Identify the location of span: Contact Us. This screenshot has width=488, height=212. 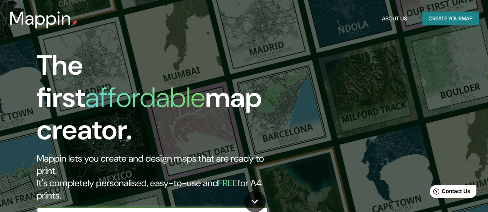
(37, 9).